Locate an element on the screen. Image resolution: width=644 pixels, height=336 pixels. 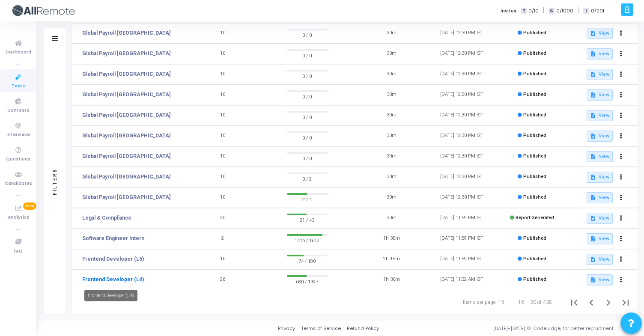
span: Interviews is located at coordinates (18, 135).